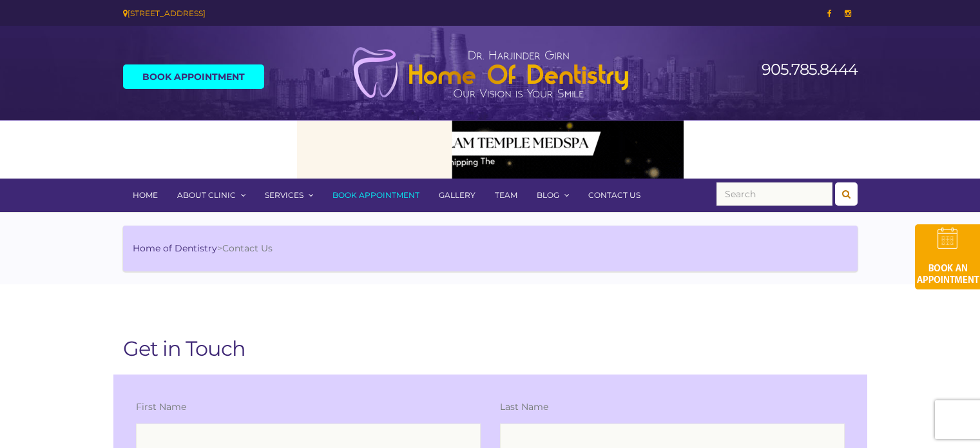 The height and width of the screenshot is (448, 980). I want to click on a: About Clinic, so click(212, 195).